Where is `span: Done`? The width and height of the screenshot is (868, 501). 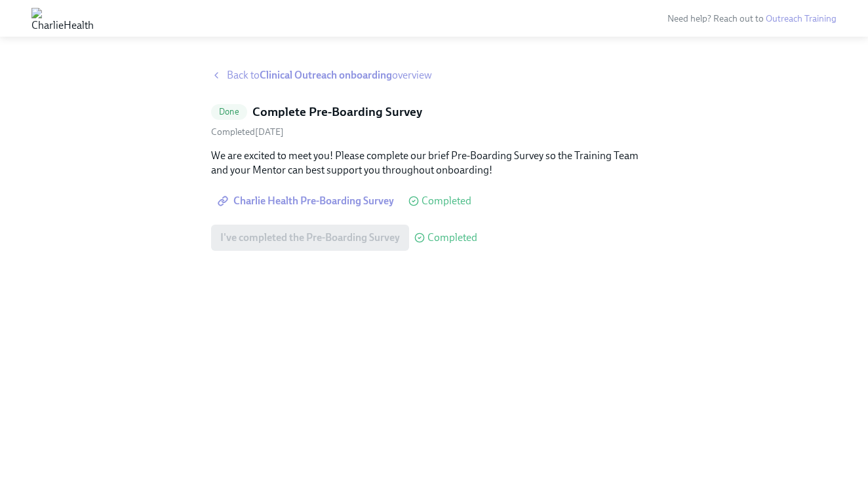
span: Done is located at coordinates (229, 111).